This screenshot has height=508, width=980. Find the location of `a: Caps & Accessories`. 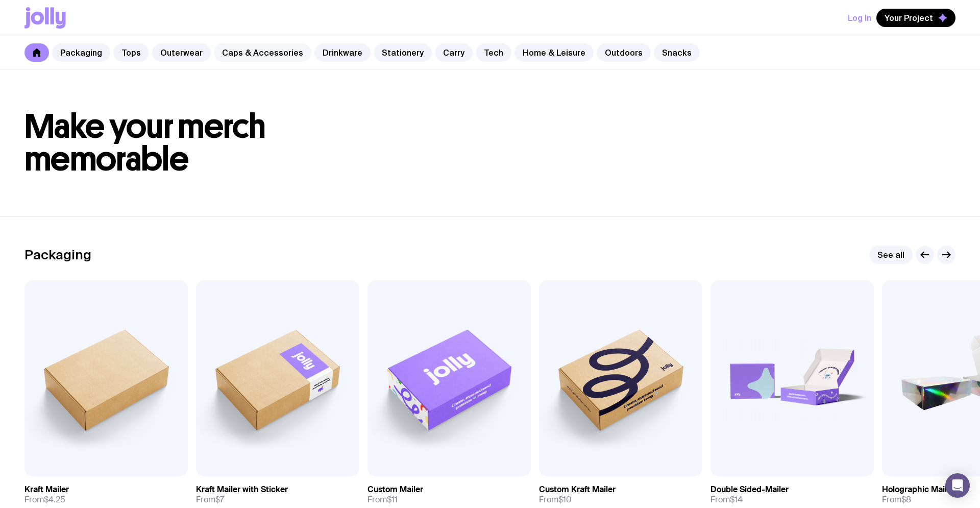

a: Caps & Accessories is located at coordinates (262, 53).